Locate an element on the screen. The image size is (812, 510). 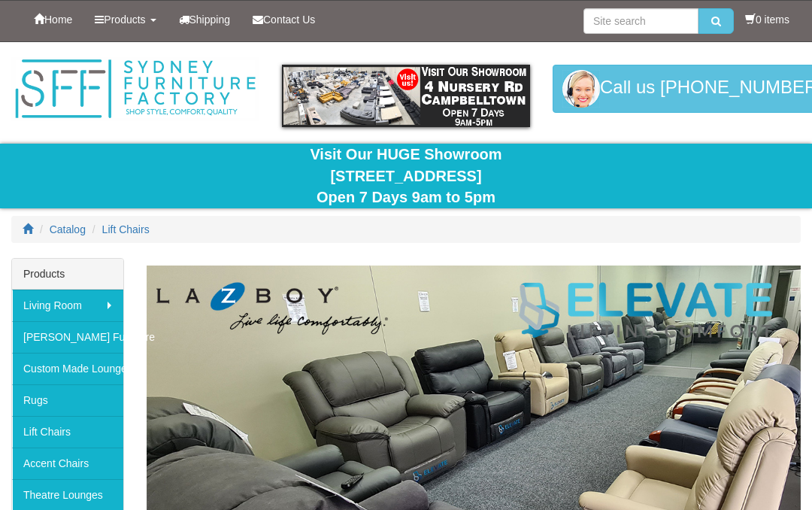
li: 0 items is located at coordinates (768, 19).